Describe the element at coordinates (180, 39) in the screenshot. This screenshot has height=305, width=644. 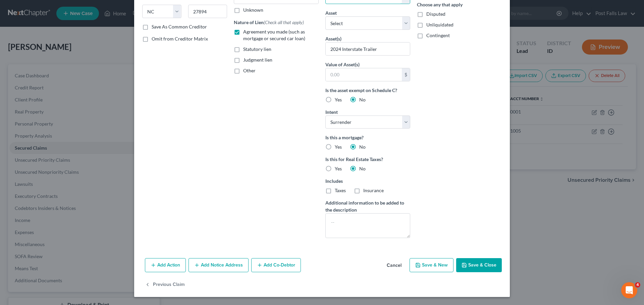
I see `span: Omit from Creditor Matrix` at that location.